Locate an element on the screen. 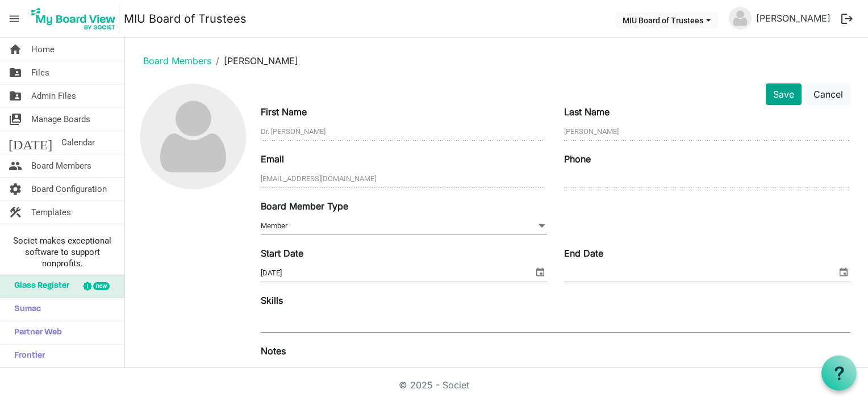  span: Frontier is located at coordinates (27, 356).